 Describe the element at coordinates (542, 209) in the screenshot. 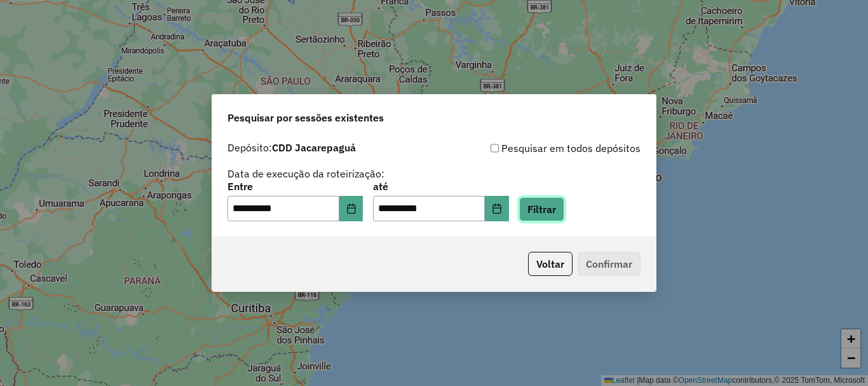

I see `button: Filtrar` at that location.